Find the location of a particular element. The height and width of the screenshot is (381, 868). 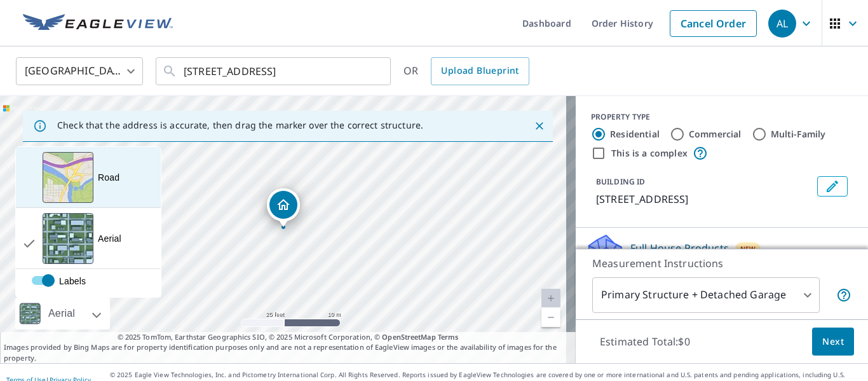

button: Next is located at coordinates (834, 341).